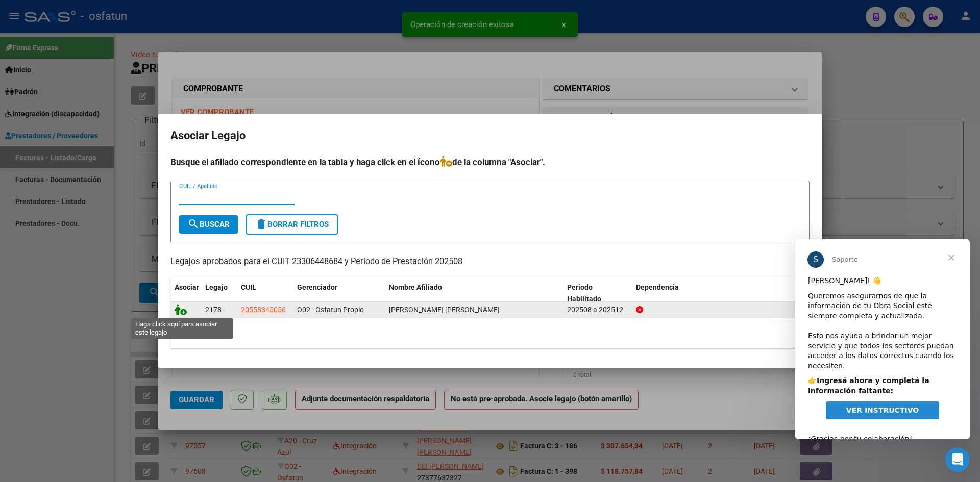 Image resolution: width=980 pixels, height=482 pixels. Describe the element at coordinates (317, 287) in the screenshot. I see `span: Gerenciador` at that location.